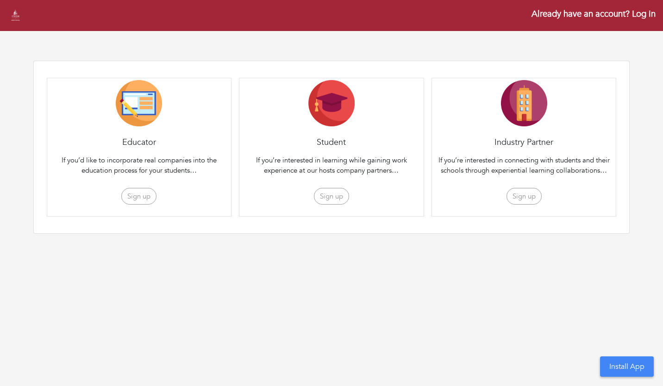 This screenshot has width=663, height=386. Describe the element at coordinates (139, 165) in the screenshot. I see `p: If you’d like to incorporate real companies into the education process for your students…` at that location.